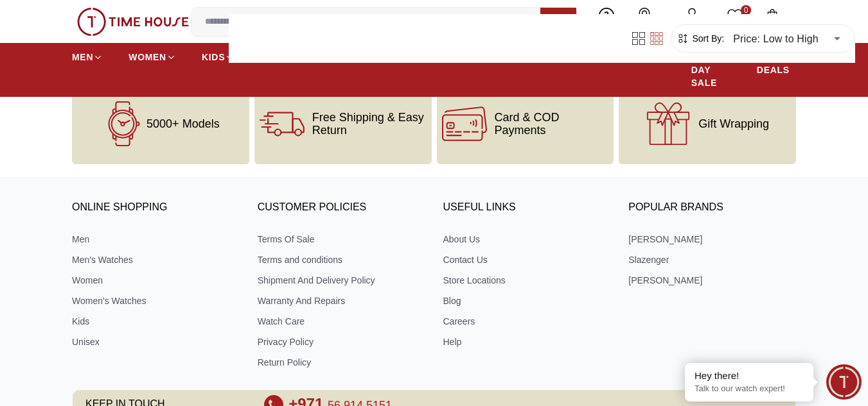 This screenshot has width=868, height=406. I want to click on button: Sort By:, so click(700, 39).